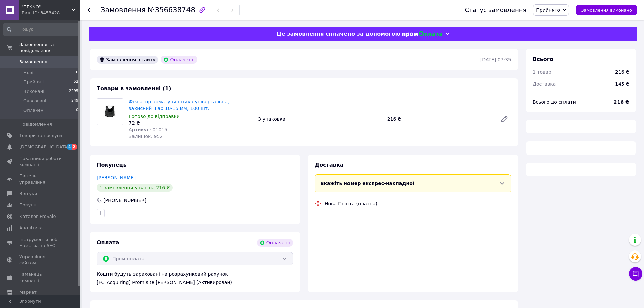 The height and width of the screenshot is (308, 644). What do you see at coordinates (76, 82) in the screenshot?
I see `span: 52` at bounding box center [76, 82].